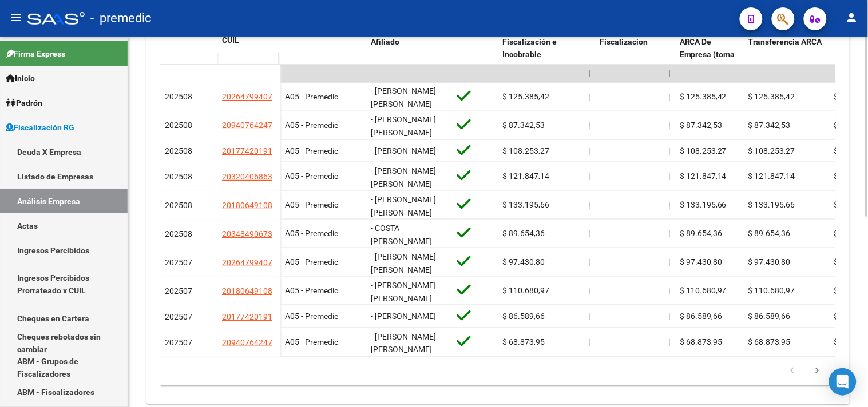 The width and height of the screenshot is (868, 407). Describe the element at coordinates (523, 262) in the screenshot. I see `span: $ 97.430,80` at that location.